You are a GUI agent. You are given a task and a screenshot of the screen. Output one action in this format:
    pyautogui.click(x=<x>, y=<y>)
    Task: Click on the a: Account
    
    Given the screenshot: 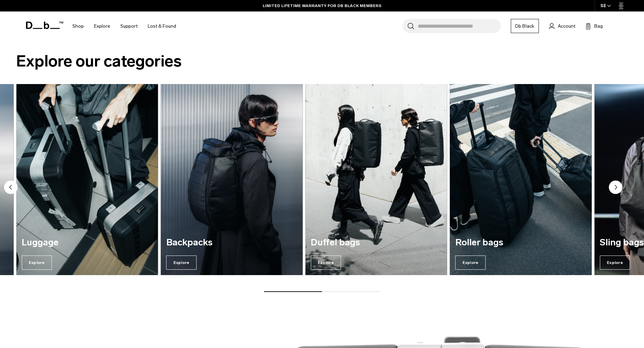 What is the action you would take?
    pyautogui.click(x=562, y=26)
    